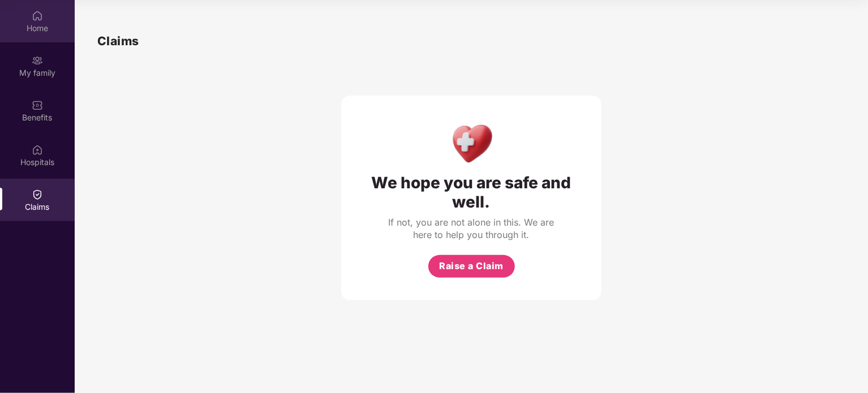 Image resolution: width=868 pixels, height=393 pixels. Describe the element at coordinates (472, 228) in the screenshot. I see `div: If not, you are not alone in this. We are here to help you through it.` at that location.